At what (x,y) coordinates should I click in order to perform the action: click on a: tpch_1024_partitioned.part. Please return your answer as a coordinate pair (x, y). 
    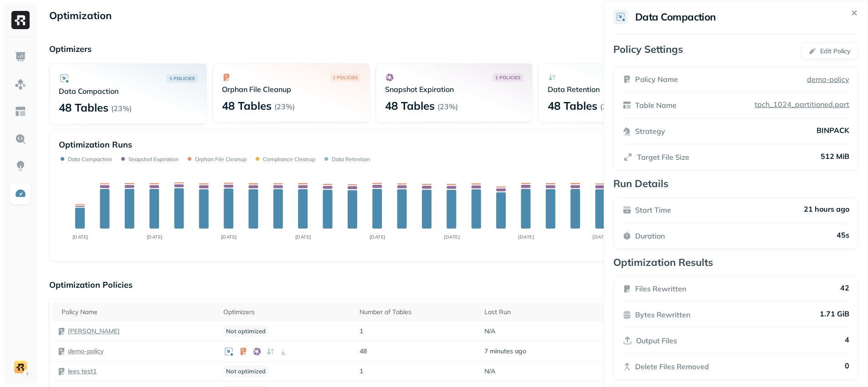
    Looking at the image, I should click on (800, 104).